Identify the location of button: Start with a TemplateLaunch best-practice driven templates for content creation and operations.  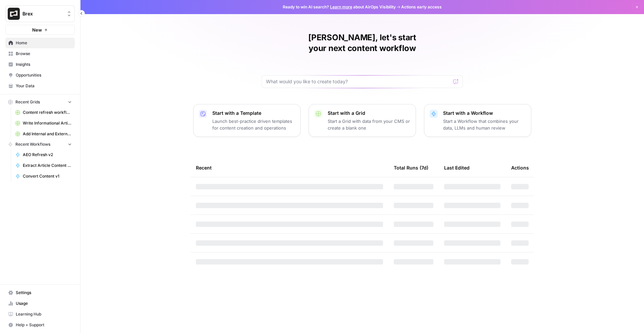
(247, 121).